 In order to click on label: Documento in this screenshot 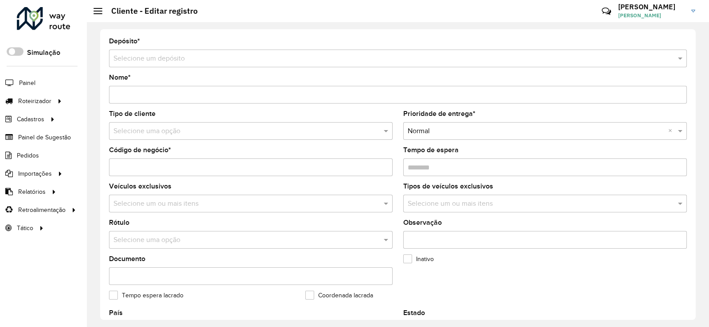, I will do `click(127, 259)`.